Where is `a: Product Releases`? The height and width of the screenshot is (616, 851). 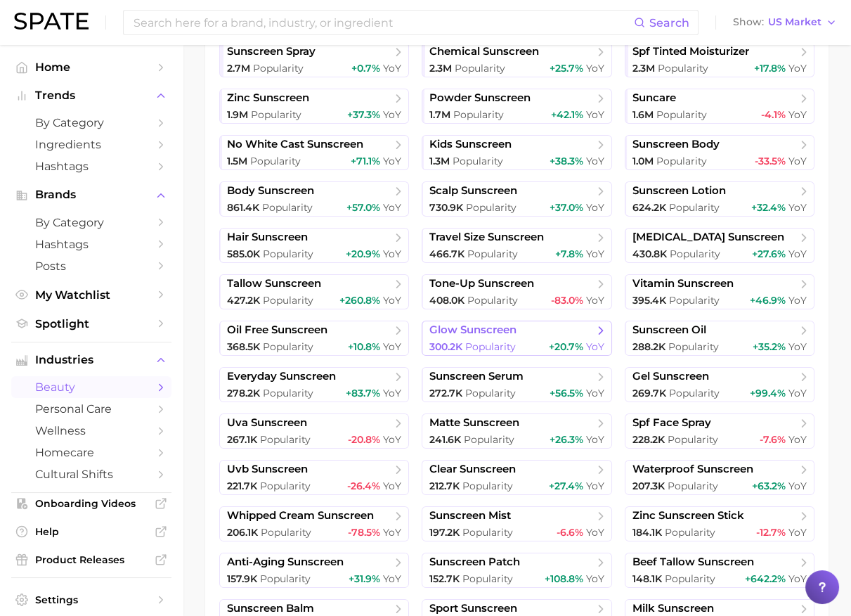
a: Product Releases is located at coordinates (92, 560).